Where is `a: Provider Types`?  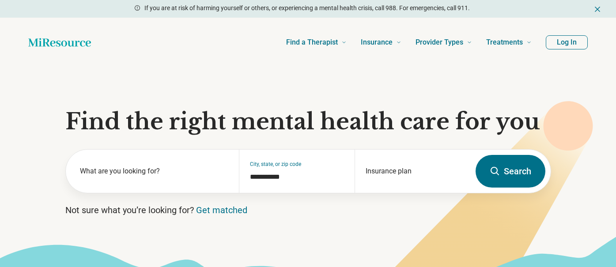 a: Provider Types is located at coordinates (444, 42).